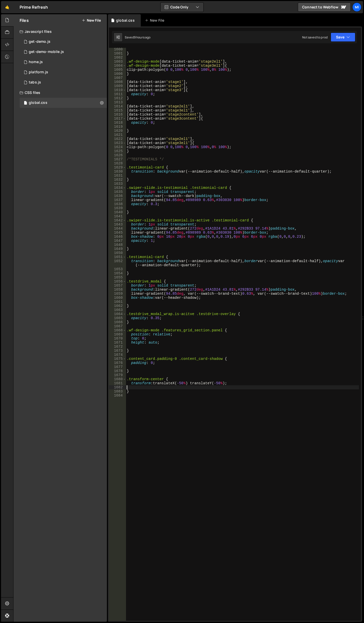  What do you see at coordinates (118, 86) in the screenshot?
I see `div: 1609` at bounding box center [118, 86].